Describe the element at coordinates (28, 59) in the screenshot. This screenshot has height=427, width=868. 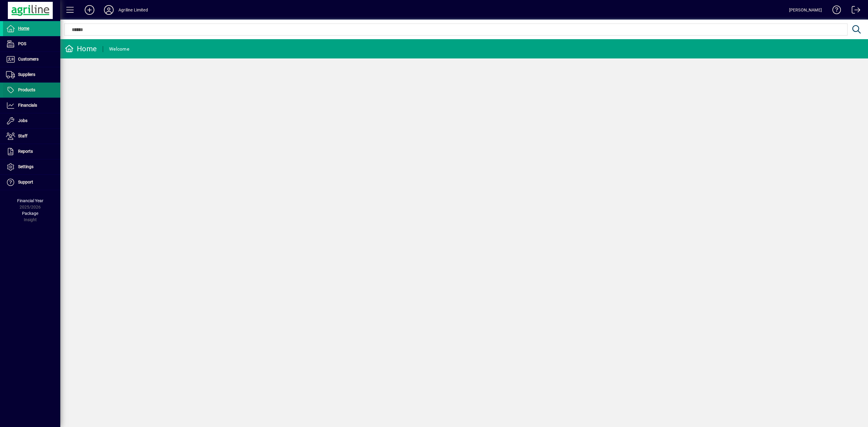
I see `span: Customers` at that location.